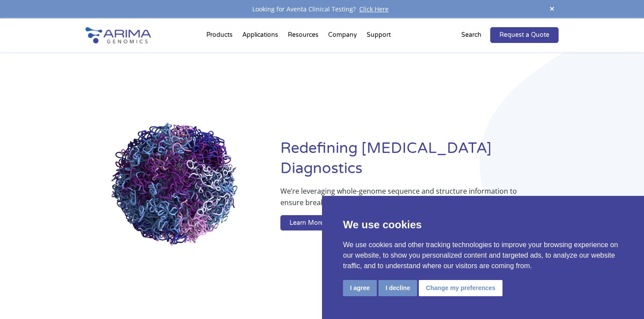 This screenshot has height=319, width=644. What do you see at coordinates (525, 35) in the screenshot?
I see `a: Request a Quote` at bounding box center [525, 35].